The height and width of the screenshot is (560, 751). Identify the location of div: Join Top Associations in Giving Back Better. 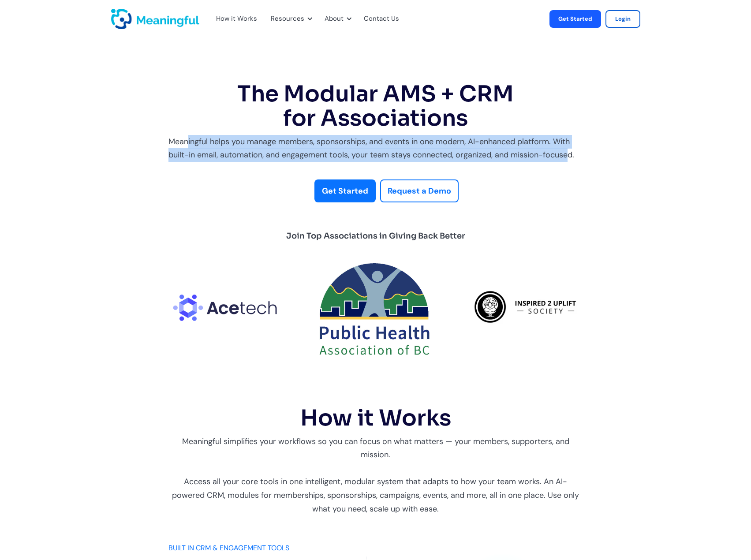
(376, 236).